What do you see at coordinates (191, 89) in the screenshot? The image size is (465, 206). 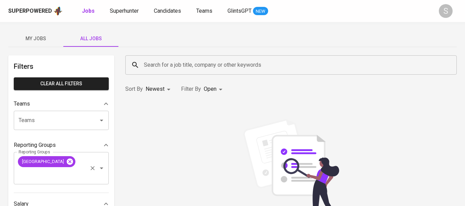 I see `p: Filter By` at bounding box center [191, 89].